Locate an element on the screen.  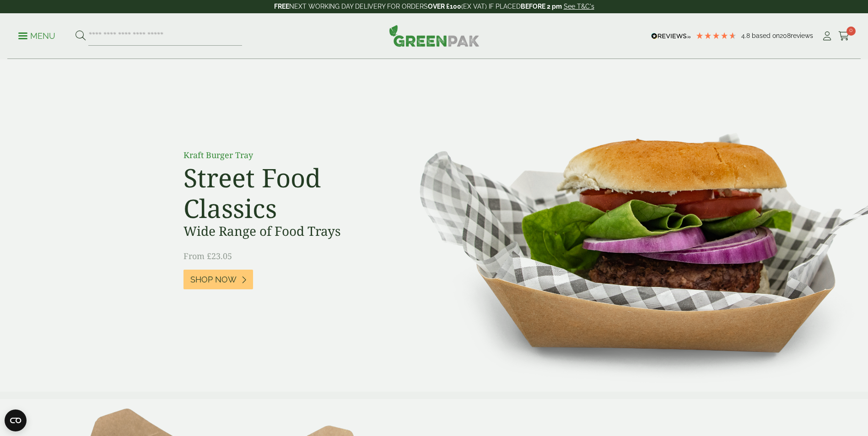
strong: FREE is located at coordinates (281, 6).